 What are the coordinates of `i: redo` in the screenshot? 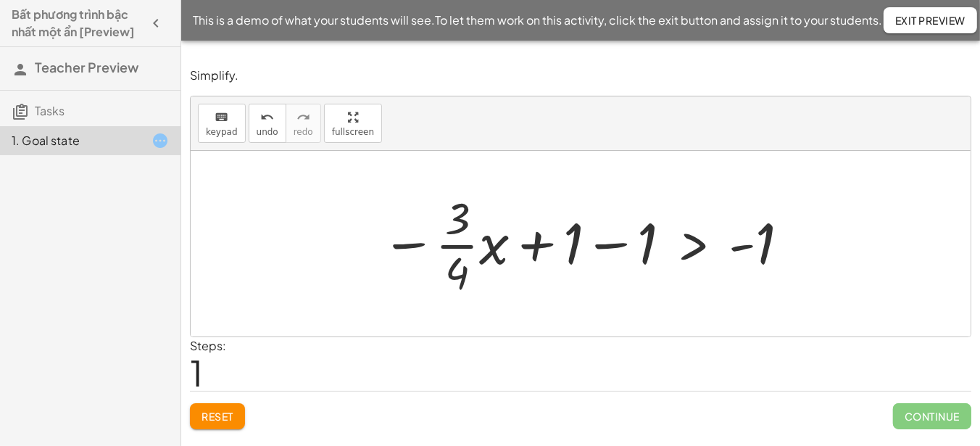 It's located at (303, 117).